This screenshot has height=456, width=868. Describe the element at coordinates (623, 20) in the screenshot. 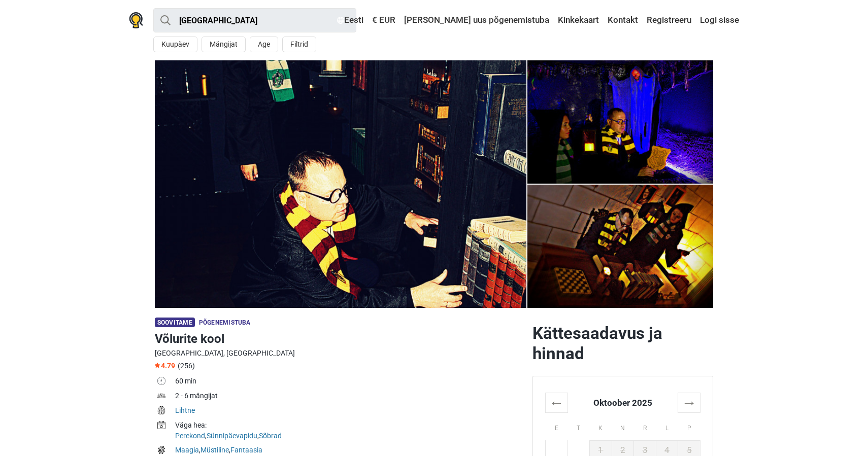

I see `a: Kontakt` at that location.